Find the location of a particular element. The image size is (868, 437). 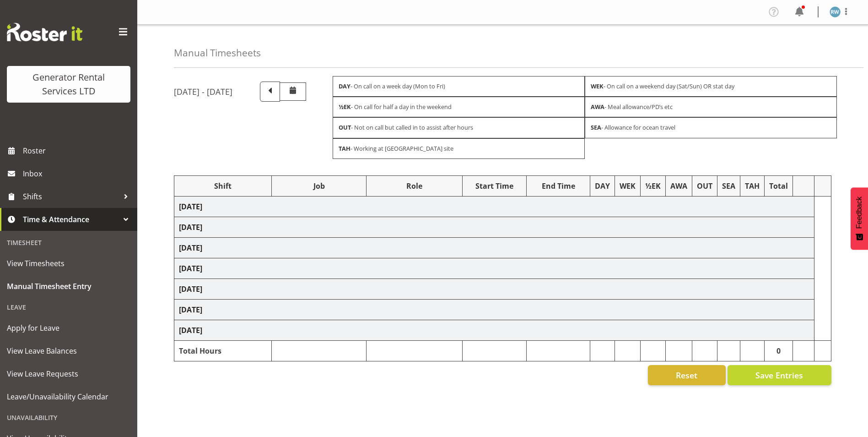

strong: WEK is located at coordinates (597, 86).